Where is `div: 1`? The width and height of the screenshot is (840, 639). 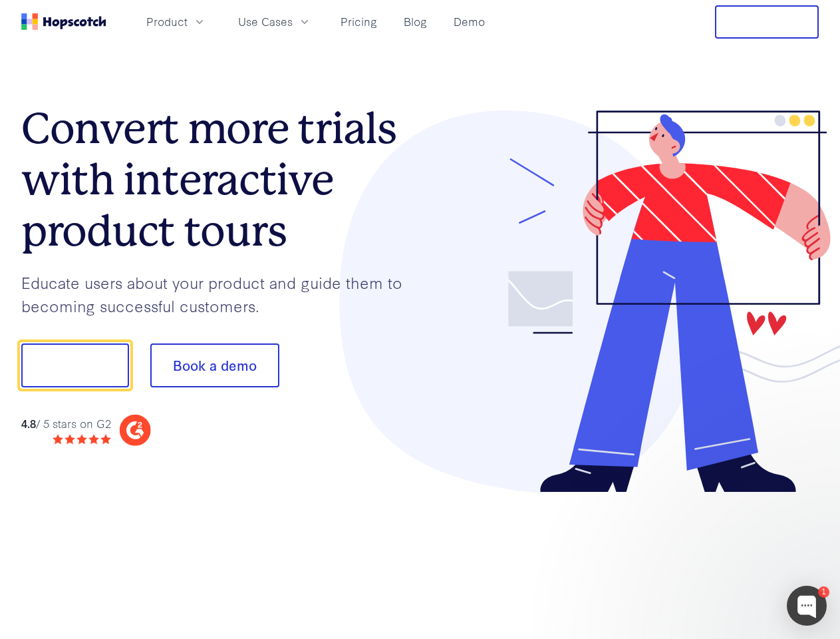
div: 1 is located at coordinates (823, 591).